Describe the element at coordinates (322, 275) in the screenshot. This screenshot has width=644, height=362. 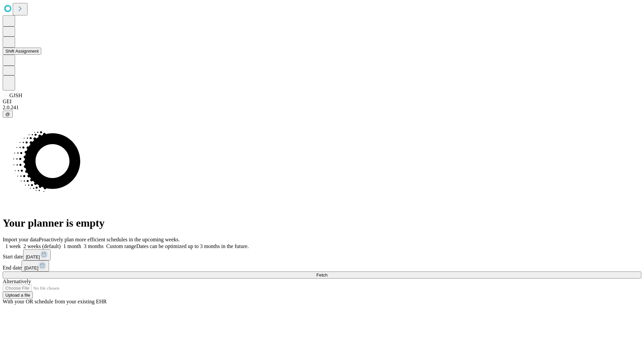
I see `button: Fetch` at that location.